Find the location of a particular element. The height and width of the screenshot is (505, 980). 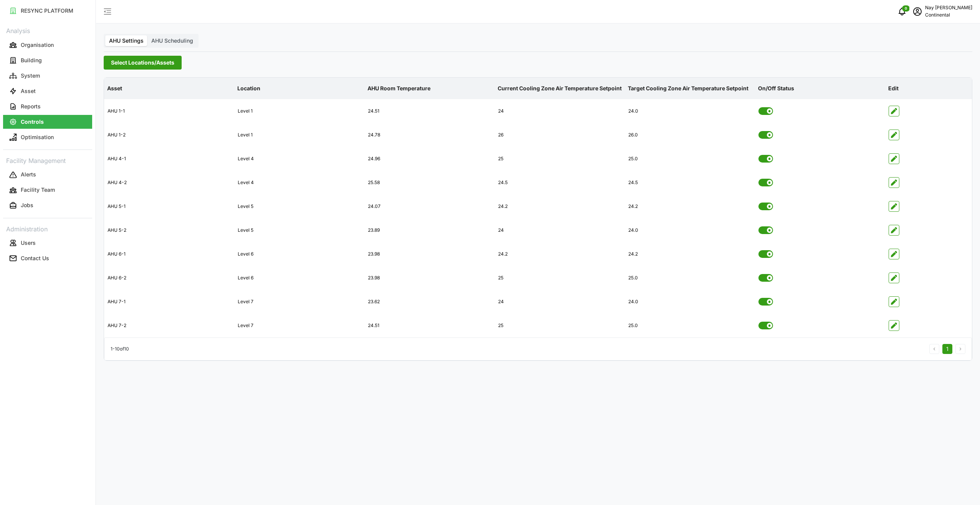

p: Users is located at coordinates (28, 243).